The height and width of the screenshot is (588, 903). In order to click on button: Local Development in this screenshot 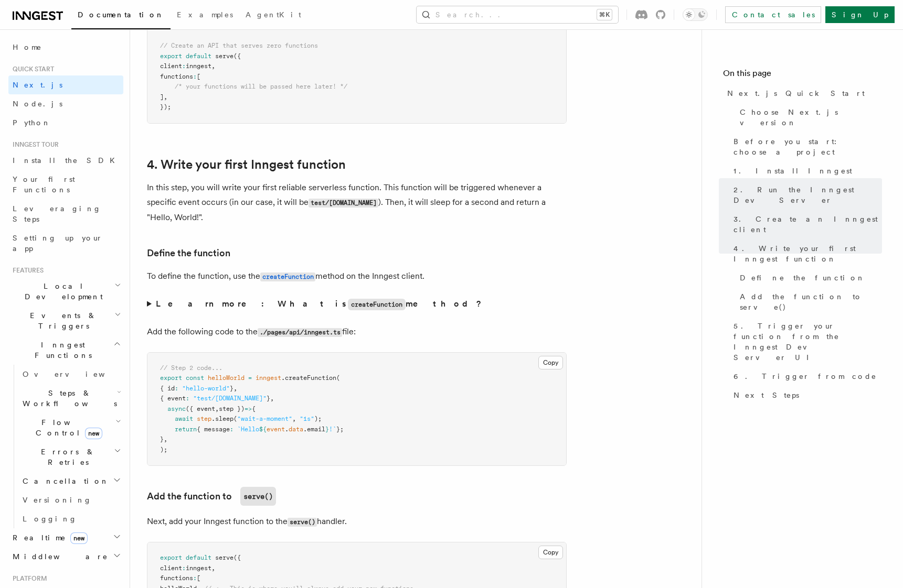, I will do `click(66, 291)`.